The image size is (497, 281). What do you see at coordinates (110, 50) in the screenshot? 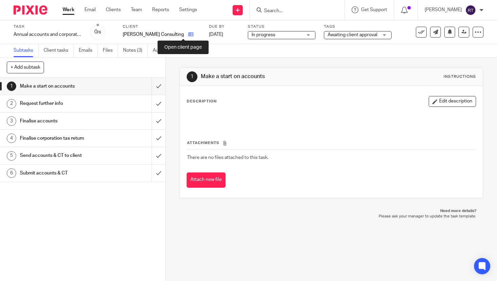
I see `a: Files` at bounding box center [110, 50].